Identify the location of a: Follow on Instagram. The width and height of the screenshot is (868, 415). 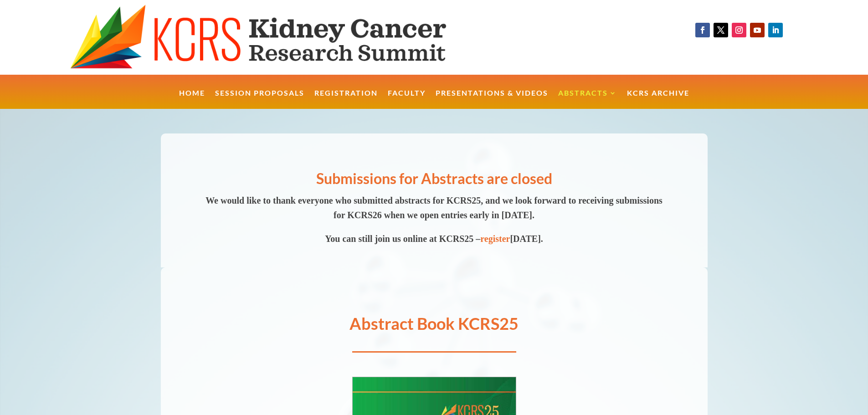
(739, 30).